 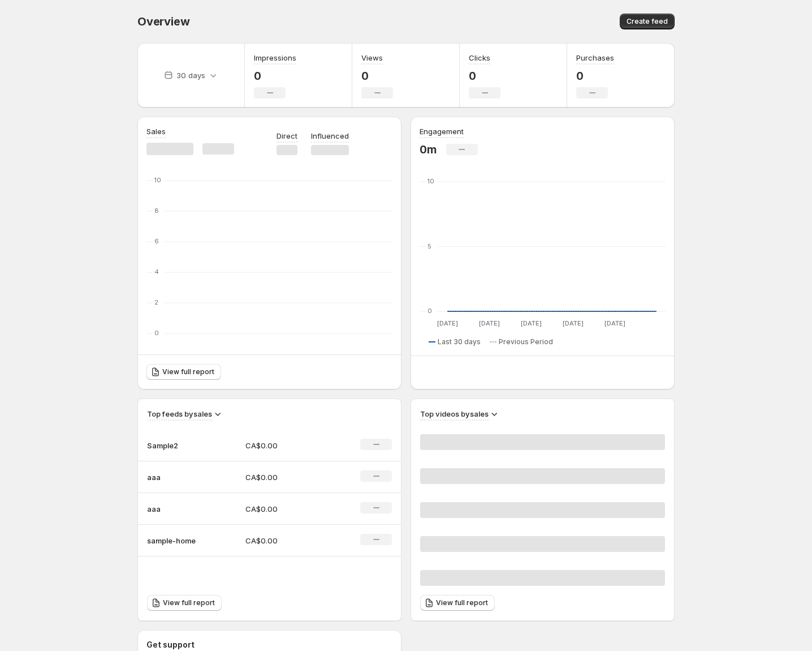 I want to click on h3: Clicks, so click(x=480, y=58).